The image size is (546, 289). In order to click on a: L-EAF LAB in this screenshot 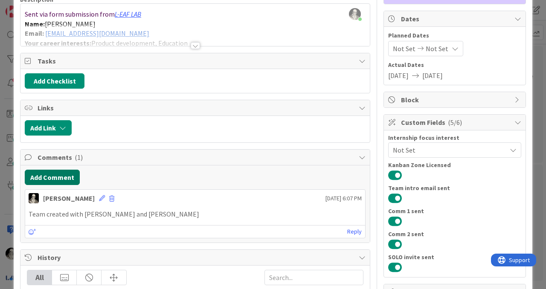, I will do `click(128, 14)`.